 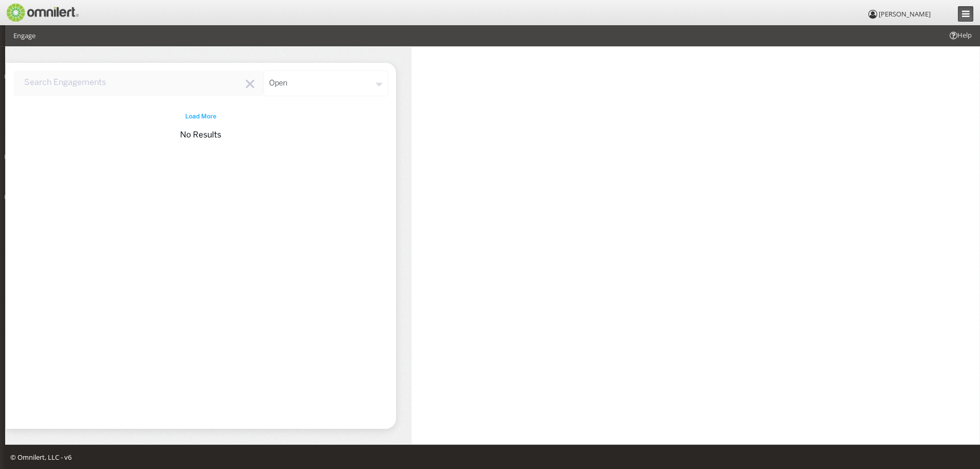 What do you see at coordinates (139, 83) in the screenshot?
I see `input: input` at bounding box center [139, 83].